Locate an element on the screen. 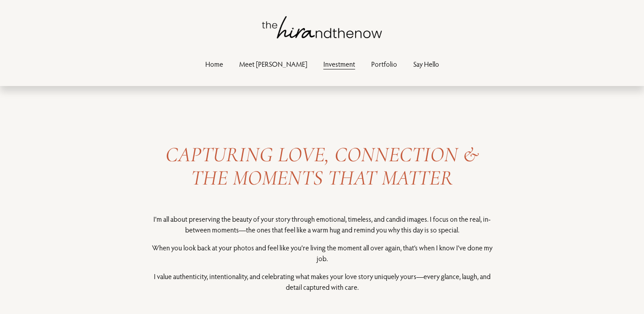 Image resolution: width=644 pixels, height=314 pixels. a: Investment is located at coordinates (339, 63).